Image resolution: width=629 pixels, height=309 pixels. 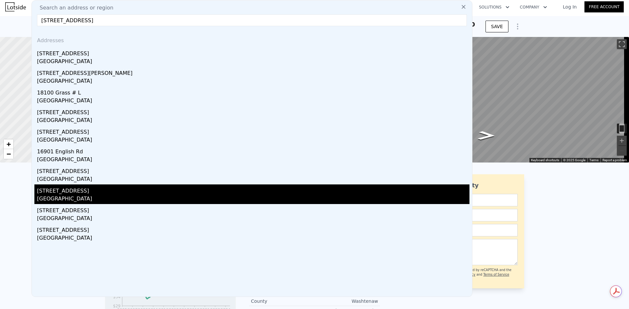 What do you see at coordinates (253, 151) in the screenshot?
I see `div: 16901 English Rd` at bounding box center [253, 151].